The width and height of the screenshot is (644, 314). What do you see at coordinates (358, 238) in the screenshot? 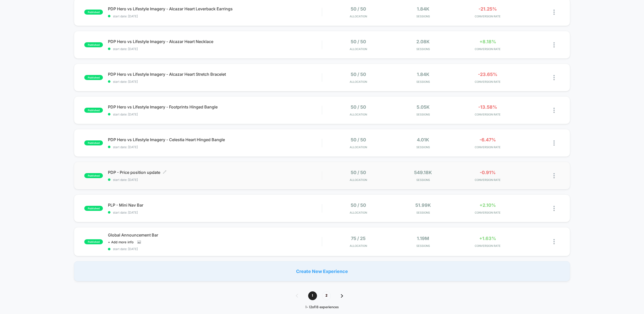
I see `span: 75 / 25` at bounding box center [358, 238].